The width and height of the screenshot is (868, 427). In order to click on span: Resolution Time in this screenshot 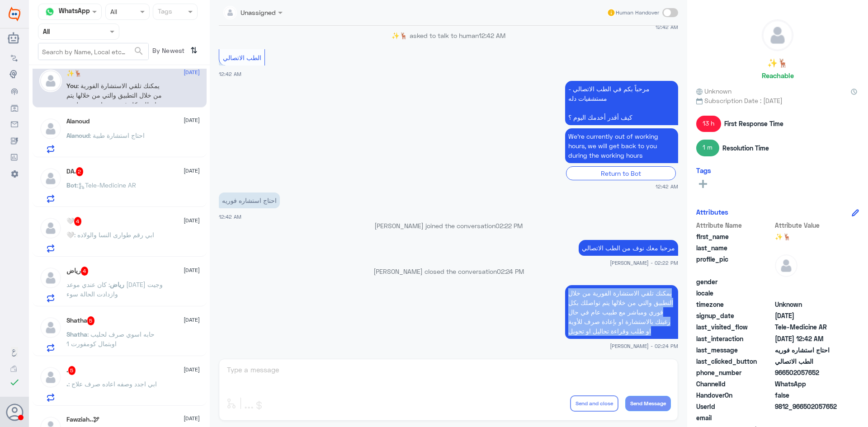, I will do `click(746, 148)`.